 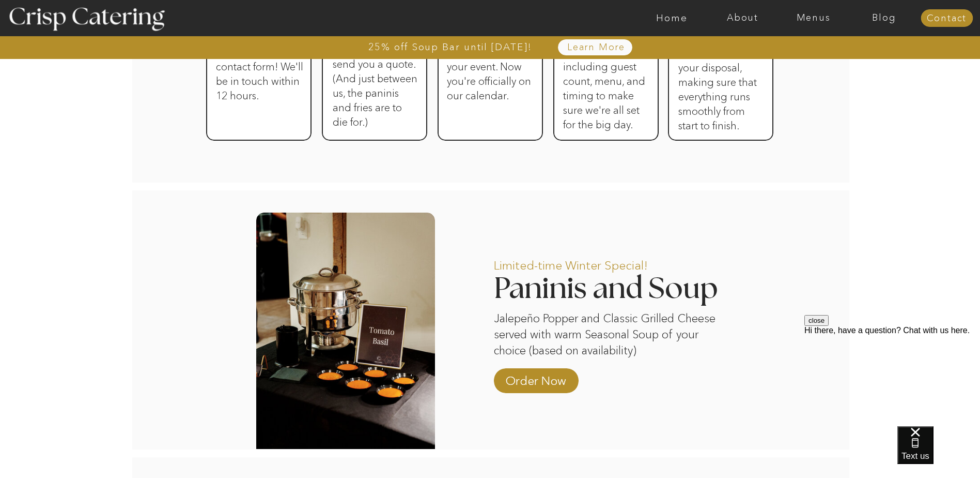 What do you see at coordinates (535, 378) in the screenshot?
I see `a: Order Now` at bounding box center [535, 378].